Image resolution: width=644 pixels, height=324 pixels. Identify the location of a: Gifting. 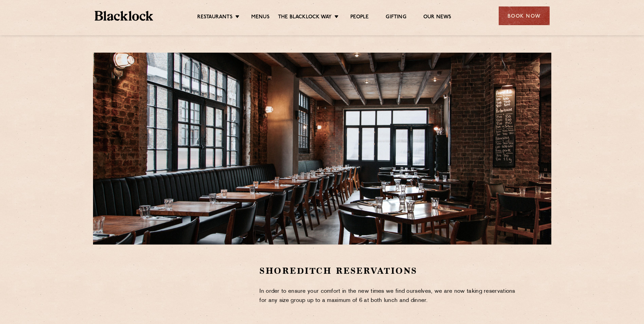
(396, 17).